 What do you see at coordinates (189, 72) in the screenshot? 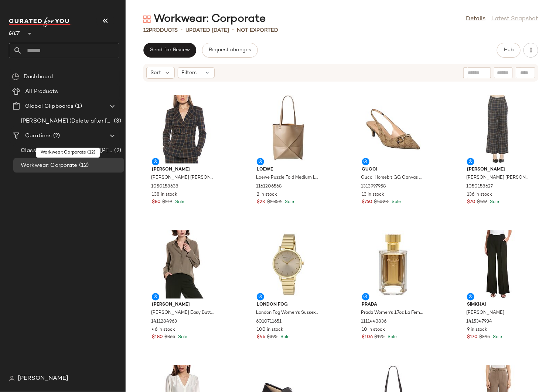
I see `span: Filters` at bounding box center [189, 72].